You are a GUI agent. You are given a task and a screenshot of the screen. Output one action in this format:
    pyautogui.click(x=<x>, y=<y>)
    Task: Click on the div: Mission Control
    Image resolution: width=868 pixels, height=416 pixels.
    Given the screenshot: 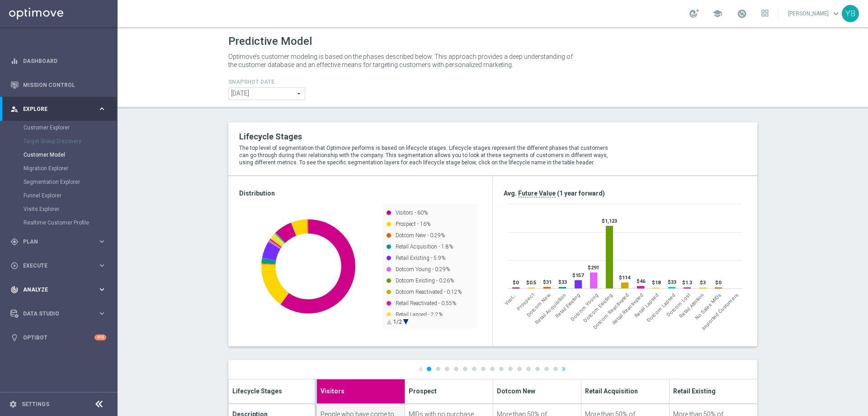 What is the action you would take?
    pyautogui.click(x=58, y=85)
    